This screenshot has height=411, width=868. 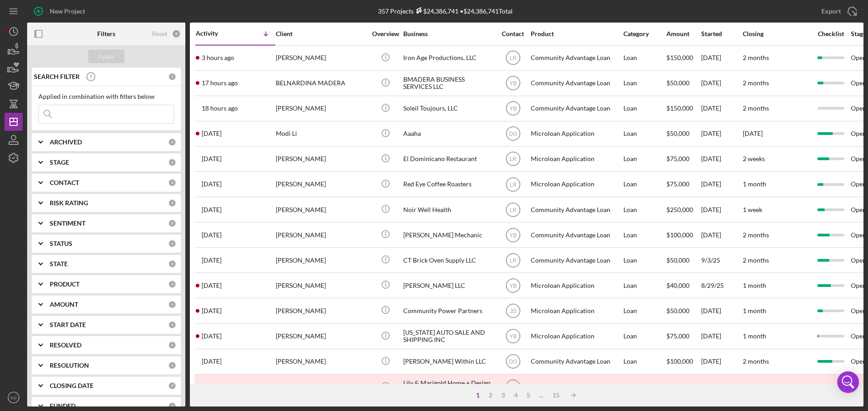 What do you see at coordinates (838, 11) in the screenshot?
I see `button: Export` at bounding box center [838, 11].